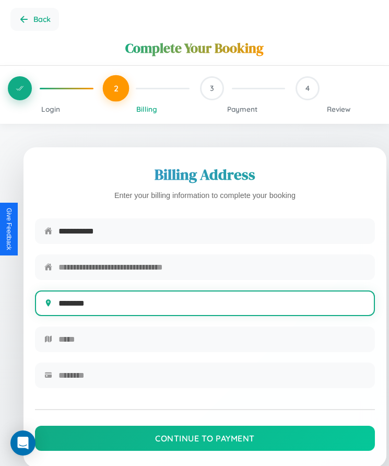  Describe the element at coordinates (51, 109) in the screenshot. I see `span: Login` at that location.